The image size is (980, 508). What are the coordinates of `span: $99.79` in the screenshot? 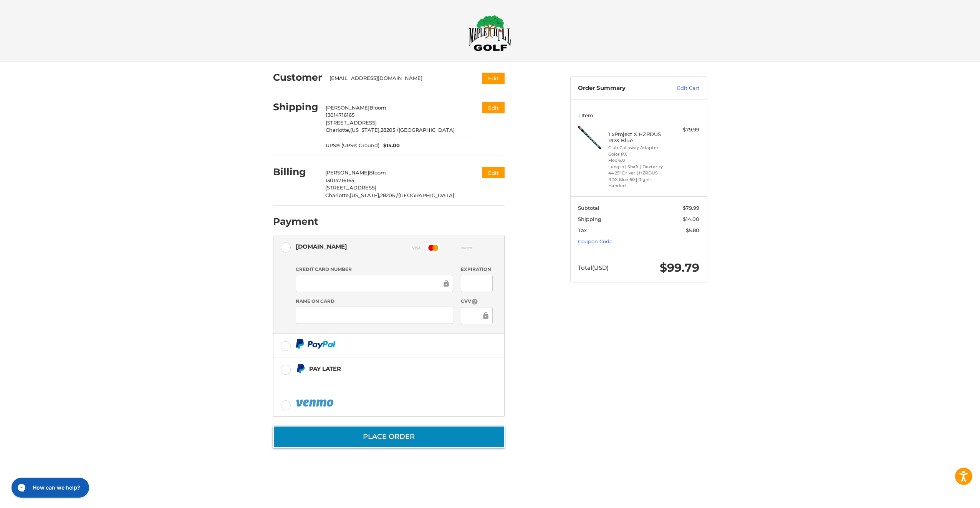 It's located at (679, 267).